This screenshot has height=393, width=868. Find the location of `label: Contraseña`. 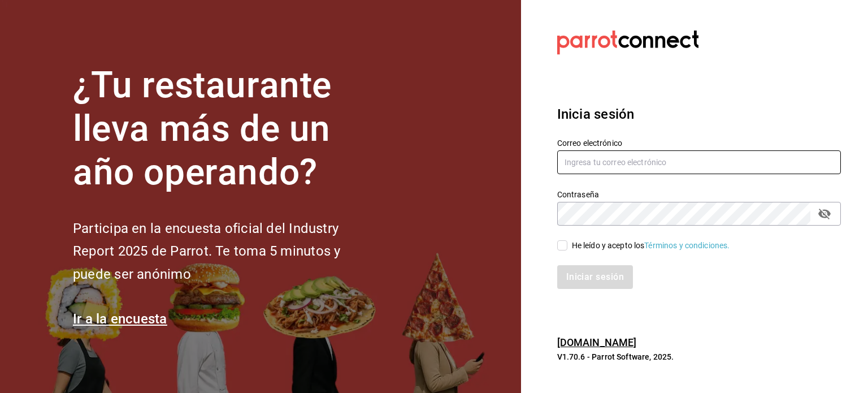

label: Contraseña is located at coordinates (699, 194).